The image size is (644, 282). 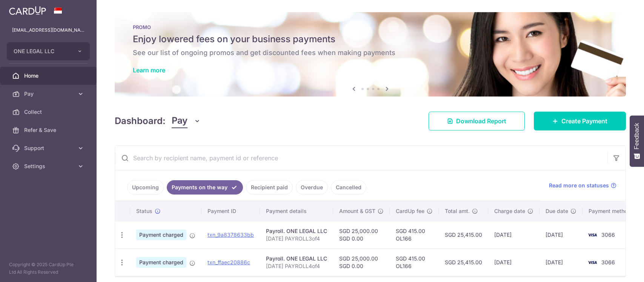 What do you see at coordinates (49, 166) in the screenshot?
I see `span: Settings` at bounding box center [49, 166].